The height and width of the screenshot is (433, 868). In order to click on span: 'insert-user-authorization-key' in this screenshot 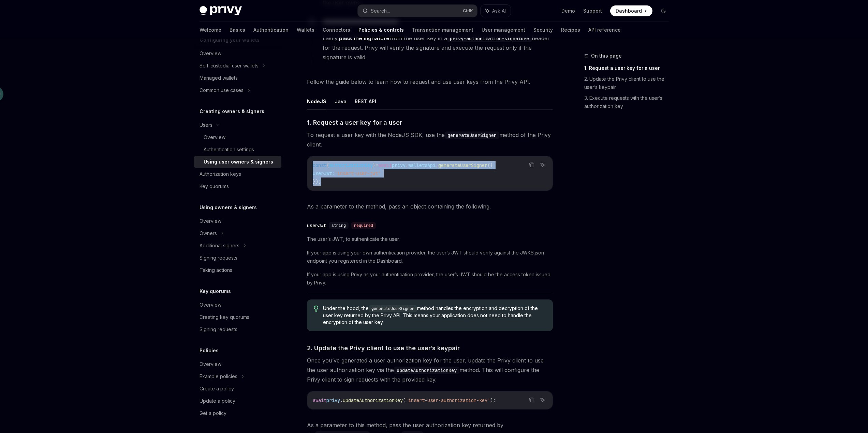, I will do `click(448, 400)`.